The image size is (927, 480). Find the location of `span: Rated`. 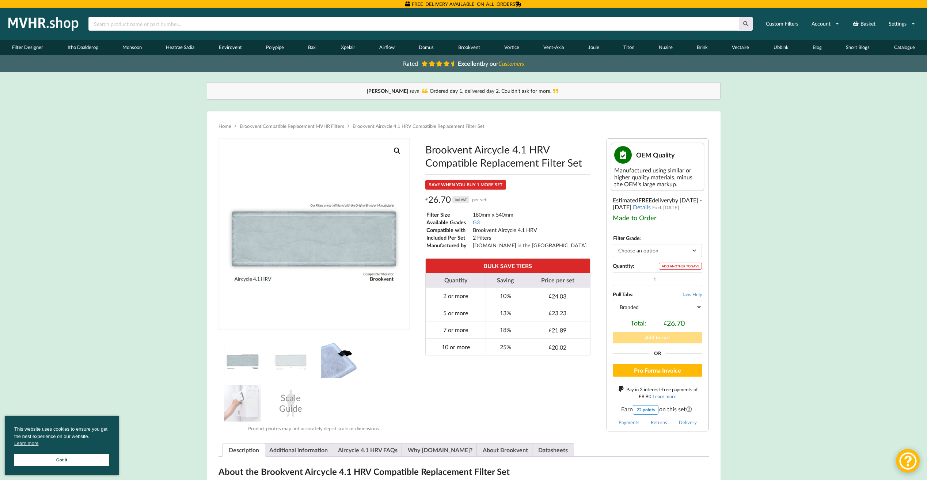

span: Rated is located at coordinates (410, 63).